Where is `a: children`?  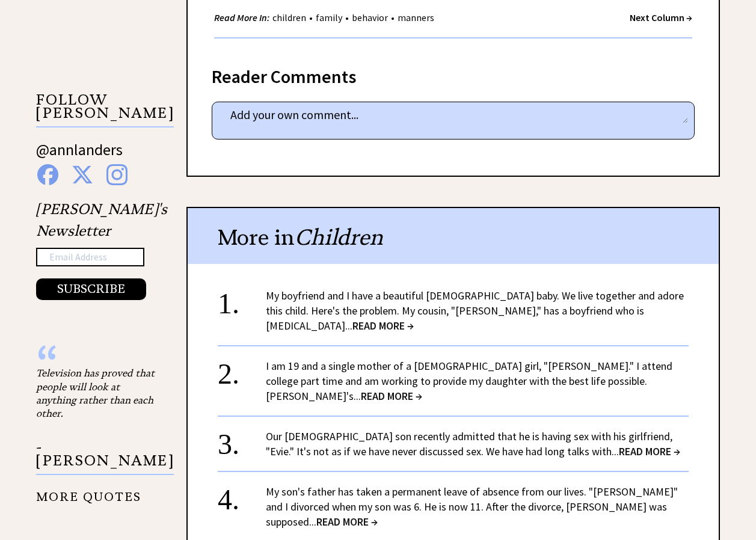 a: children is located at coordinates (289, 18).